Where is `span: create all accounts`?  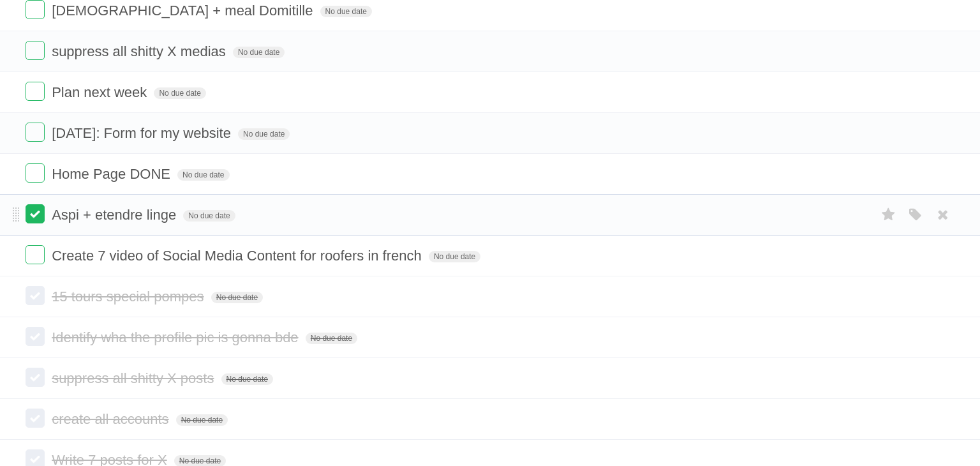
span: create all accounts is located at coordinates (111, 419).